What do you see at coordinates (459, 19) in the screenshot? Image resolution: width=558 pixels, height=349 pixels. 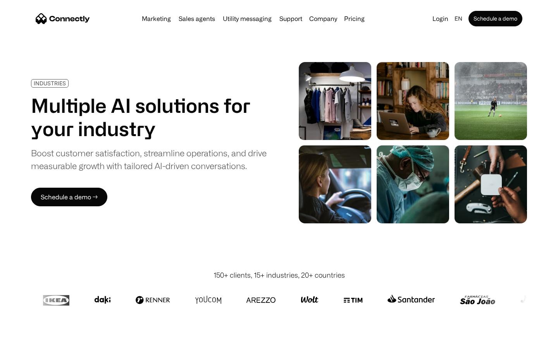 I see `div: en` at bounding box center [459, 19].